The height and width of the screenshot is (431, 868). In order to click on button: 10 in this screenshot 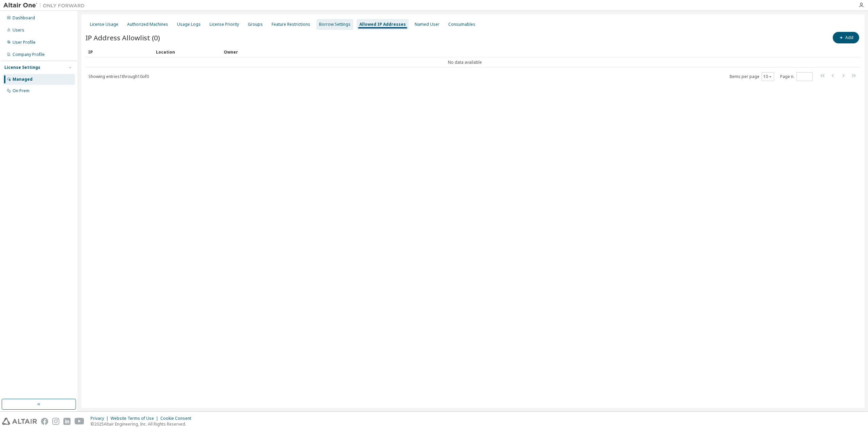, I will do `click(768, 76)`.